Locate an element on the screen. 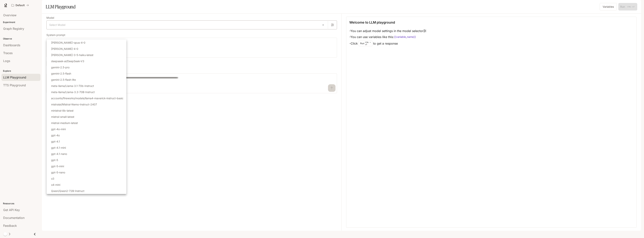  p: gpt-5 is located at coordinates (55, 160).